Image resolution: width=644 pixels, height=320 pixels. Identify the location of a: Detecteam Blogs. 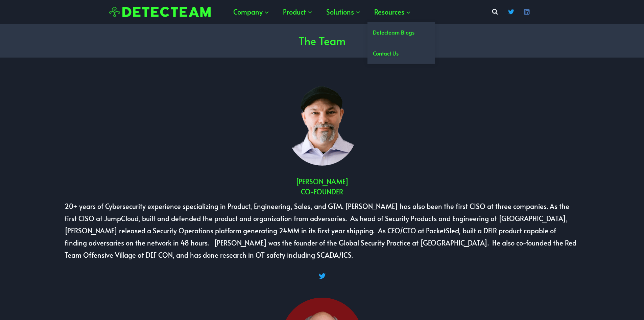
(402, 32).